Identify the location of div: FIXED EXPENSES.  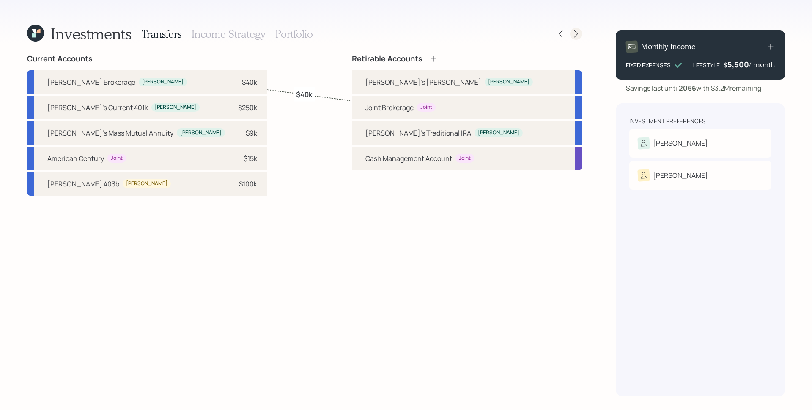
(649, 65).